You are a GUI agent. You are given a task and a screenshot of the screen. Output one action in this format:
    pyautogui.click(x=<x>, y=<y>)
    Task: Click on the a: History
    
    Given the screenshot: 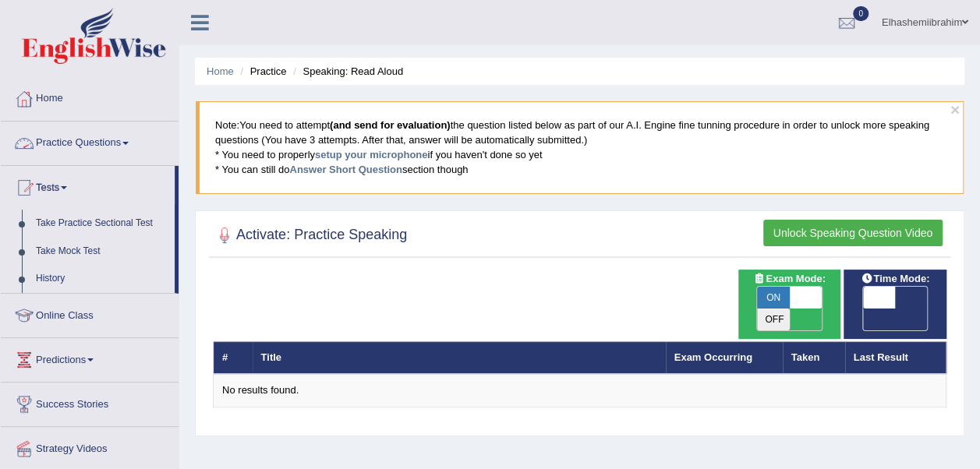 What is the action you would take?
    pyautogui.click(x=101, y=279)
    